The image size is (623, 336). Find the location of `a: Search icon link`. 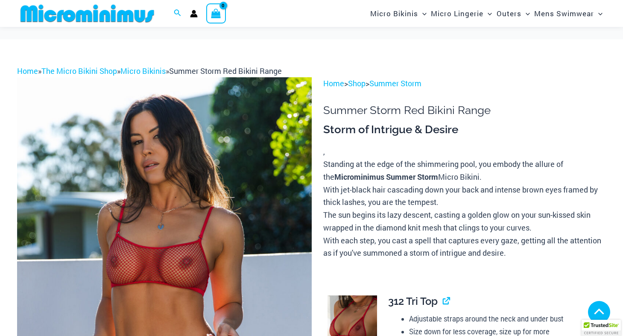

a: Search icon link is located at coordinates (178, 14).